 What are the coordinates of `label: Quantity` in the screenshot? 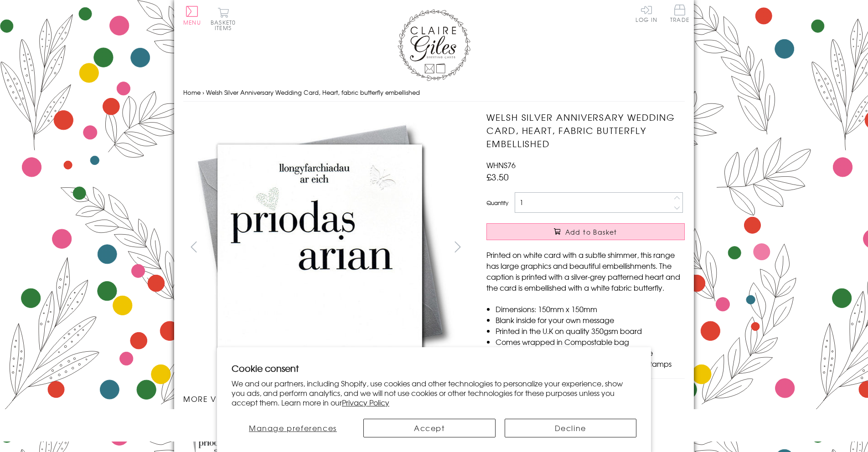 It's located at (498, 203).